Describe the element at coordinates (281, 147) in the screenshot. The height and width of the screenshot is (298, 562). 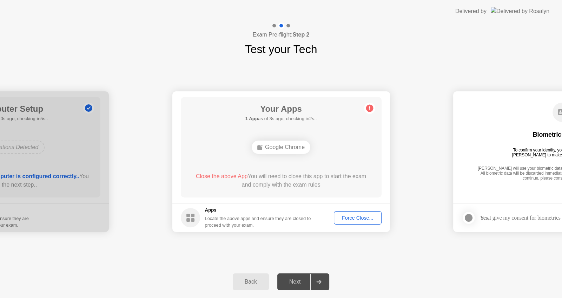
I see `div: Google Chrome` at that location.